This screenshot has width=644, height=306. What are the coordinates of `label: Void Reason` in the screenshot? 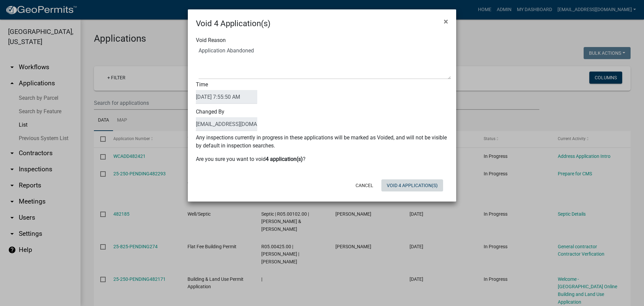 It's located at (211, 40).